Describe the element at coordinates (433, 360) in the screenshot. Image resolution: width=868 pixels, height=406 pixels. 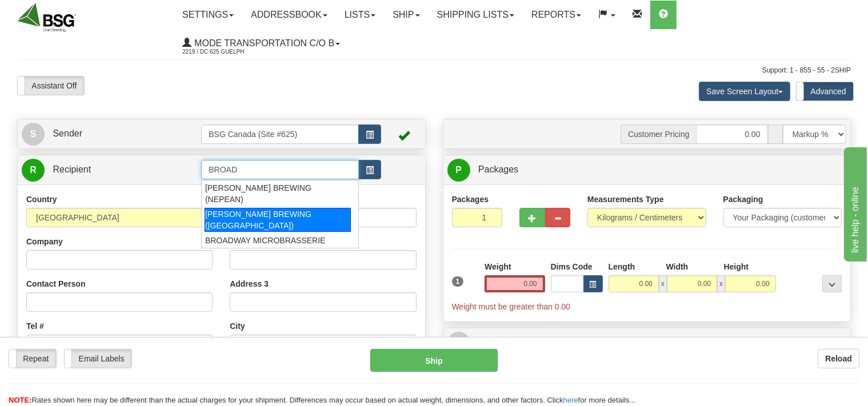
I see `button: Ship` at that location.